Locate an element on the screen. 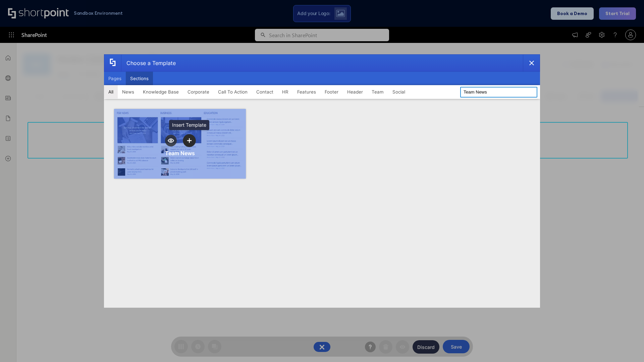 Image resolution: width=644 pixels, height=362 pixels. button: News is located at coordinates (128, 92).